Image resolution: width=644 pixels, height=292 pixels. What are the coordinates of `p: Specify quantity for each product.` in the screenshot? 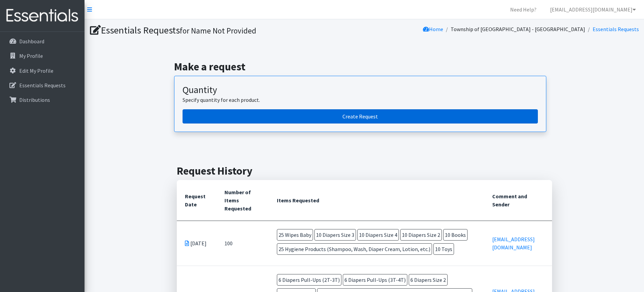 It's located at (360, 100).